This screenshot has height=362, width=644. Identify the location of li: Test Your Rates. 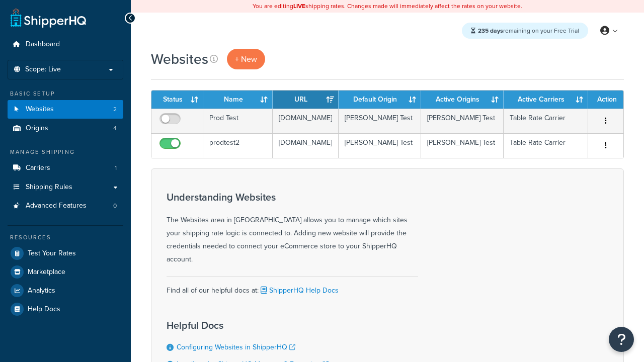
(66, 254).